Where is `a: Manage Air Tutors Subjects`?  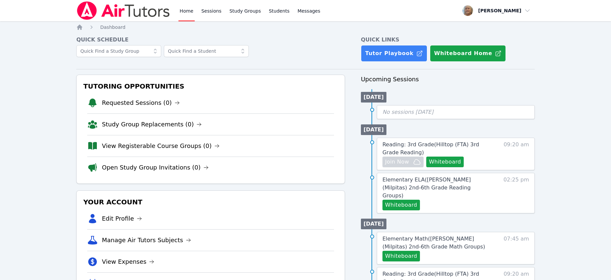 a: Manage Air Tutors Subjects is located at coordinates (146, 240).